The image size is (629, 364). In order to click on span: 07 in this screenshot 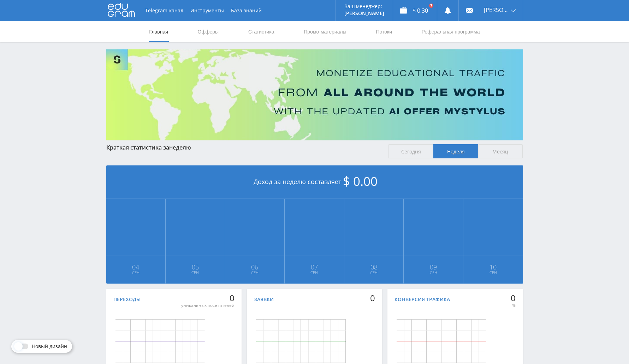, I will do `click(314, 267)`.